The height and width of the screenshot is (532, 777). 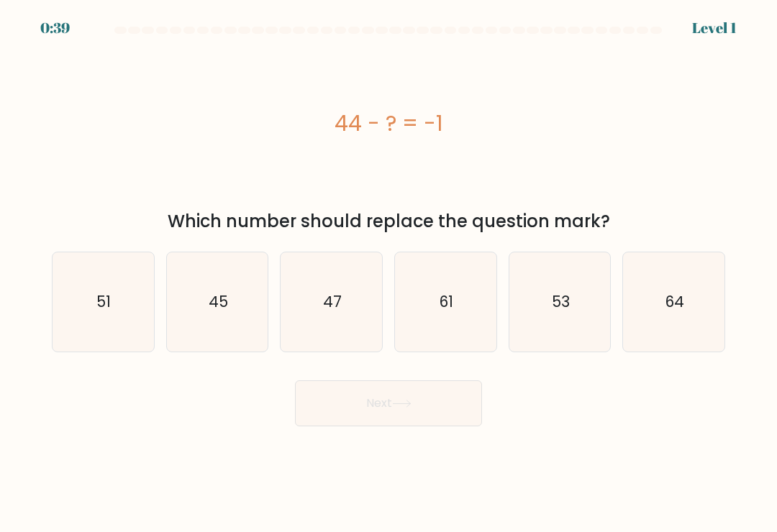 I want to click on text: 51, so click(x=105, y=301).